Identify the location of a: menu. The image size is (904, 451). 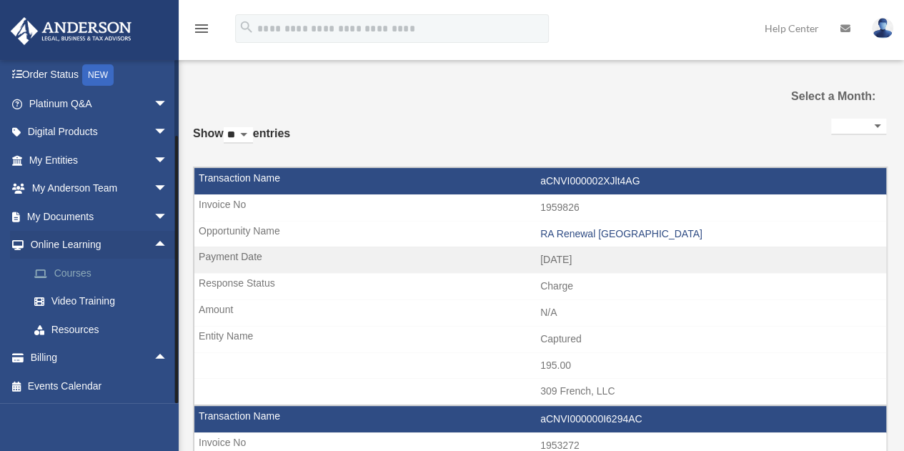
(202, 31).